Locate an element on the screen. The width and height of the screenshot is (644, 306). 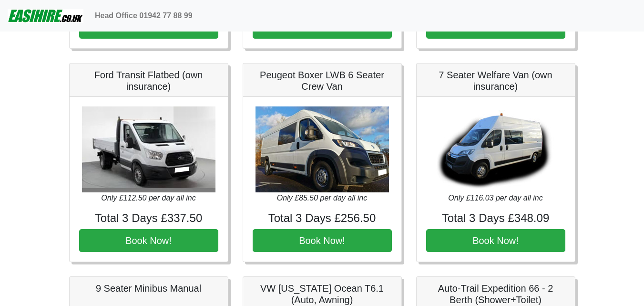
a: Head Office 01942 77 88 99 is located at coordinates (143, 16).